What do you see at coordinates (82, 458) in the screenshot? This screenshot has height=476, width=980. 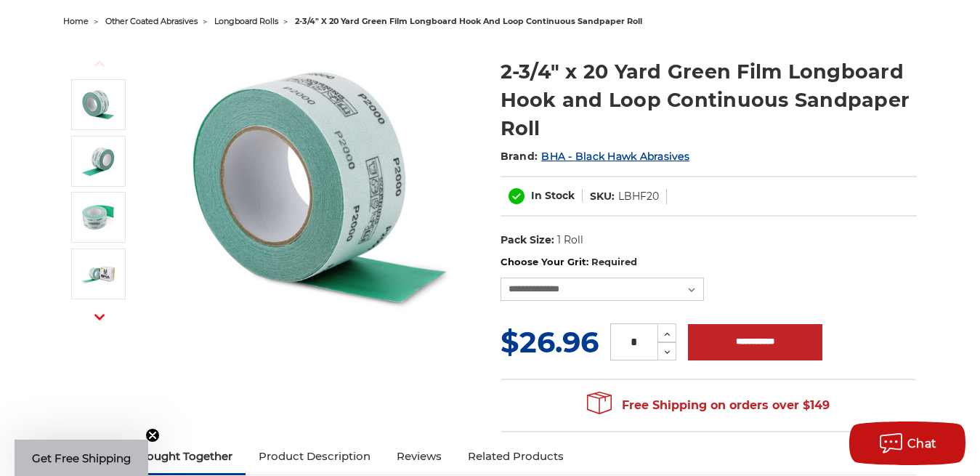 I see `div: Get Free ShippingClose teaser` at bounding box center [82, 458].